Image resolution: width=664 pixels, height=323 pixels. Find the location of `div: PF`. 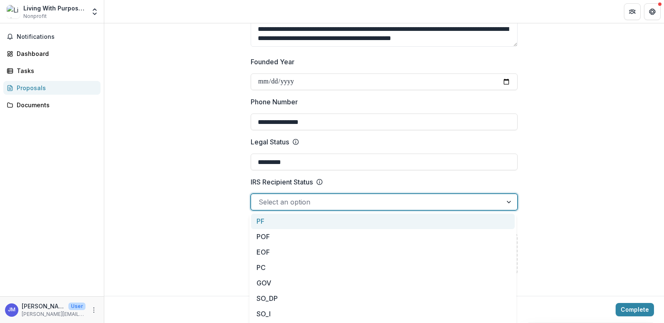

div: PF is located at coordinates (383, 221).